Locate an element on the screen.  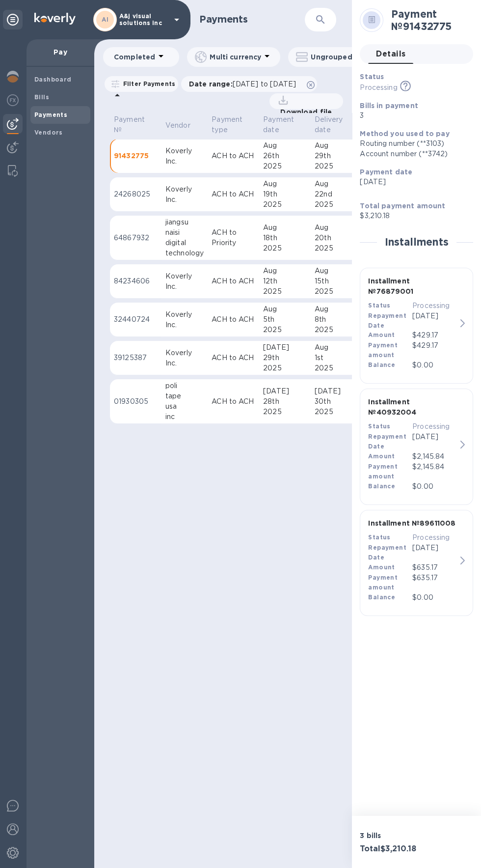
p: 64867932 is located at coordinates (136, 238).